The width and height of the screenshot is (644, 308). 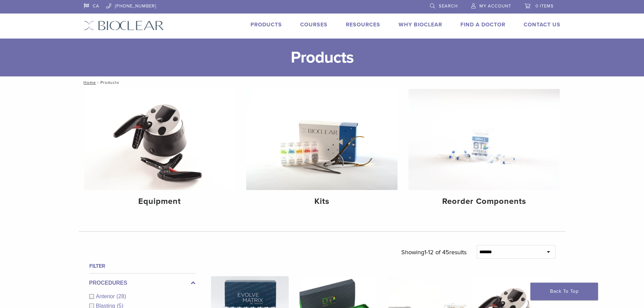 What do you see at coordinates (322, 201) in the screenshot?
I see `h4: Kits` at bounding box center [322, 201].